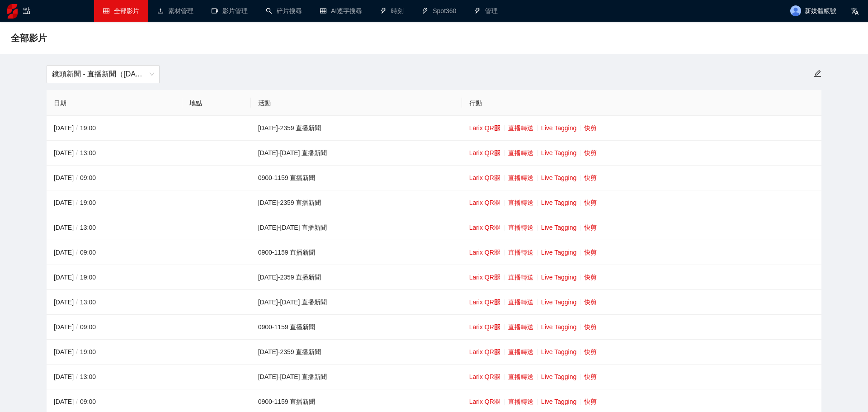 This screenshot has height=412, width=868. I want to click on img: 頭像, so click(795, 11).